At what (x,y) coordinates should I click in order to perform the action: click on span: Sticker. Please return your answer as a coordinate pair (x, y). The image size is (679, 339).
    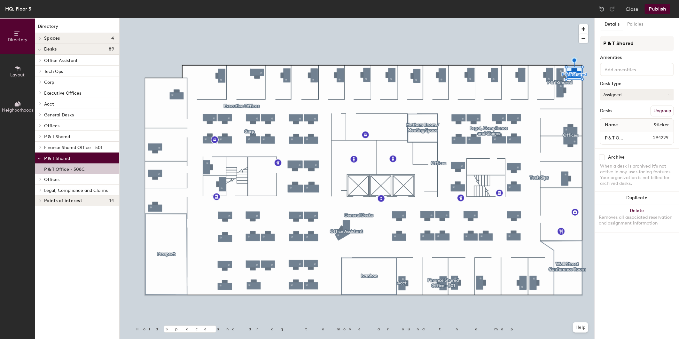
    Looking at the image, I should click on (662, 125).